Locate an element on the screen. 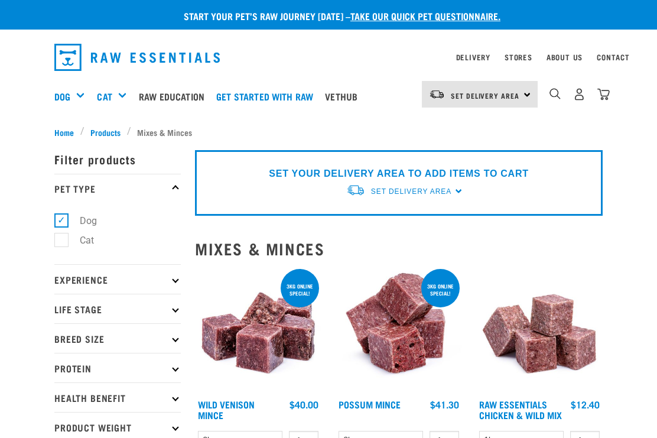  div: $12.40 is located at coordinates (585, 404).